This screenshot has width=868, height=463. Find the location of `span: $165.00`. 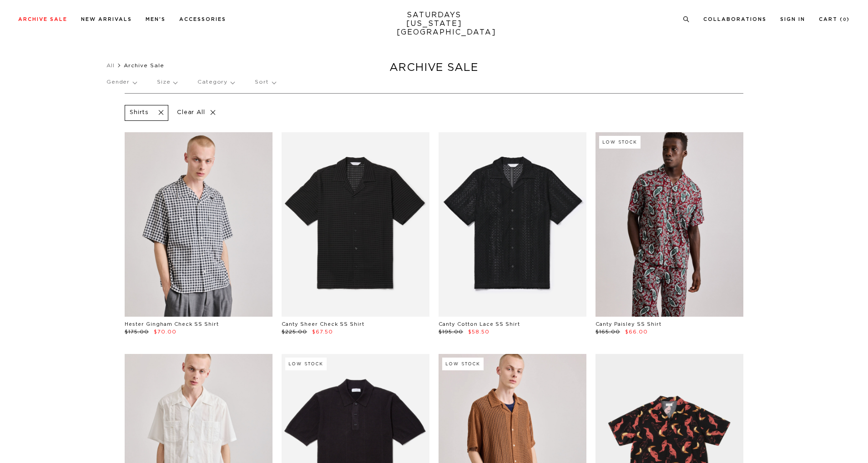

span: $165.00 is located at coordinates (608, 332).